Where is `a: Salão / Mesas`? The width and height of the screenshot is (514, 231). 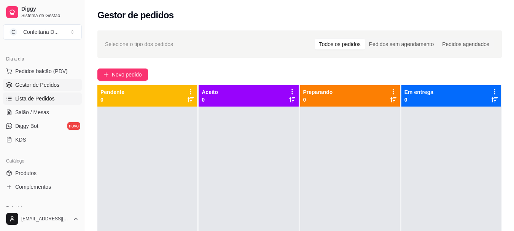 a: Salão / Mesas is located at coordinates (42, 112).